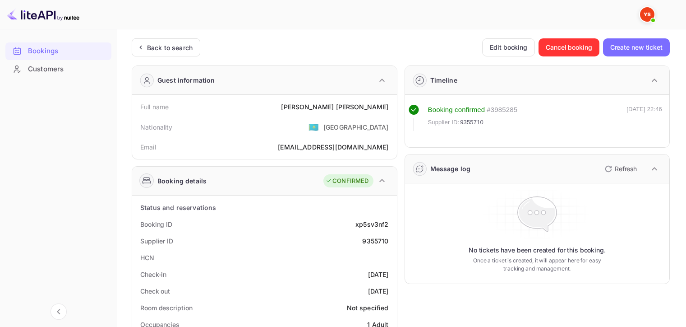  I want to click on div: Status and reservations, so click(178, 207).